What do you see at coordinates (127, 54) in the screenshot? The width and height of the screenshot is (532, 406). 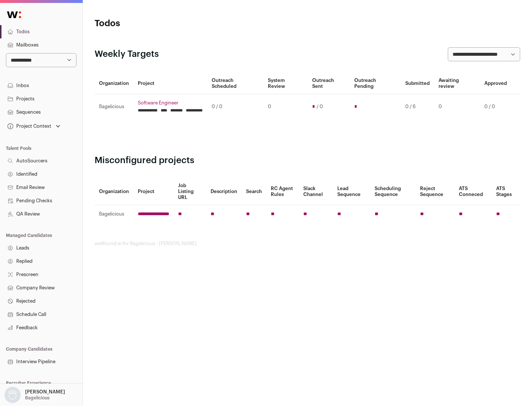 I see `h2: Weekly Targets` at bounding box center [127, 54].